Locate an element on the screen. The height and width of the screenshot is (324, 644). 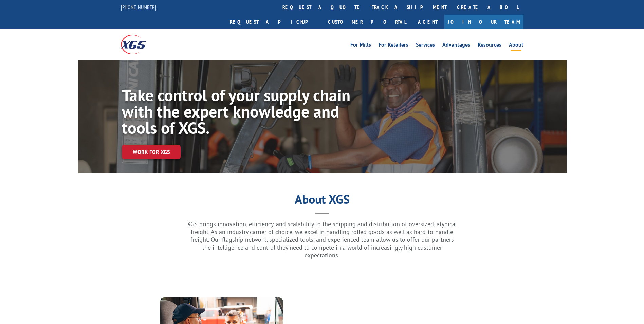
h1: About XGS is located at coordinates (322, 201).